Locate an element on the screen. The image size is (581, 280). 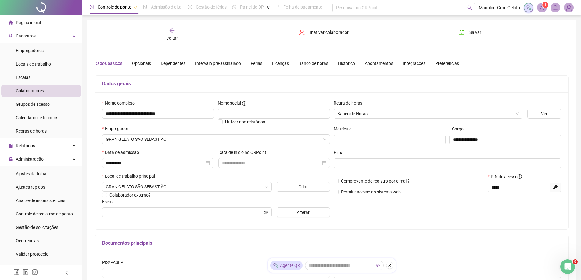
span: linkedin is located at coordinates (26, 272).